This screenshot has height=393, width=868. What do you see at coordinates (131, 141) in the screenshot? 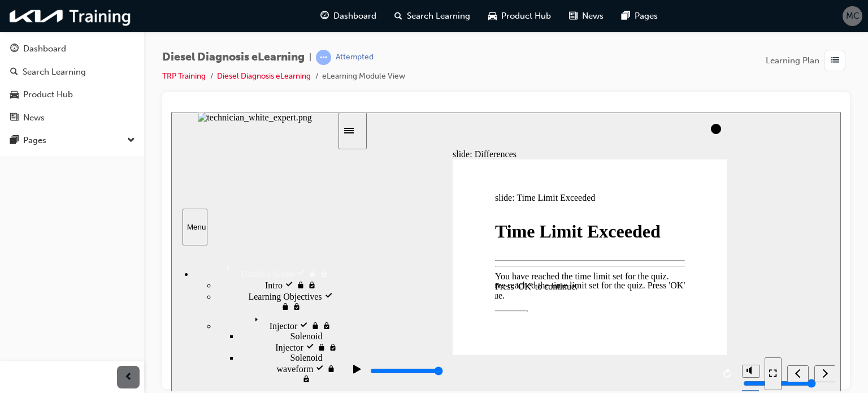
I see `span: down-icon` at bounding box center [131, 141].